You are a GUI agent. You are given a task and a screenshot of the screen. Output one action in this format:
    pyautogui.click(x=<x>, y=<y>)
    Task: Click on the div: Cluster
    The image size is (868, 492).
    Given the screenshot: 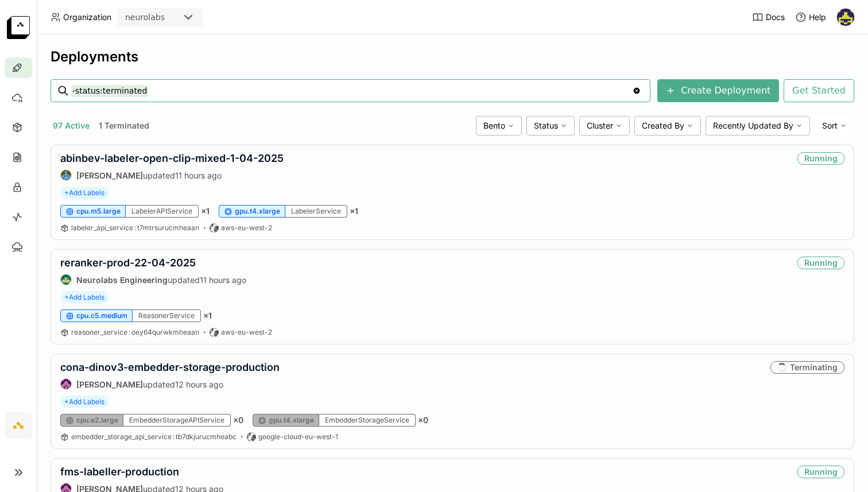 What is the action you would take?
    pyautogui.click(x=605, y=126)
    